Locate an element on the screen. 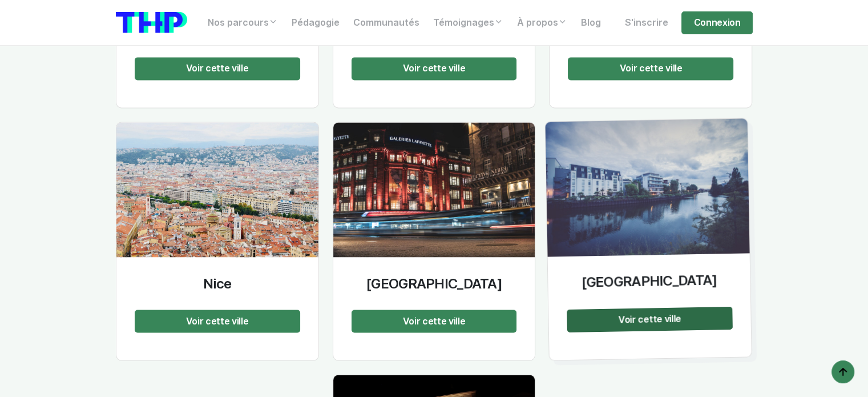  a: Blog is located at coordinates (591, 23).